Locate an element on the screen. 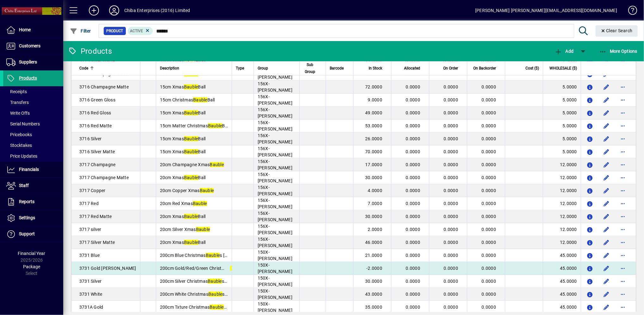 The image size is (644, 315). span: Home is located at coordinates (25, 30).